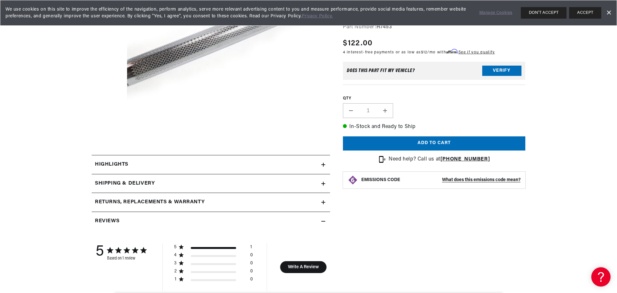 This screenshot has height=293, width=617. What do you see at coordinates (585, 13) in the screenshot?
I see `button: ACCEPT` at bounding box center [585, 13].